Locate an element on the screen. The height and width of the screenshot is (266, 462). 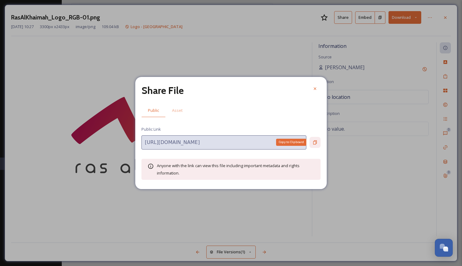
h2: Share File is located at coordinates (162, 90).